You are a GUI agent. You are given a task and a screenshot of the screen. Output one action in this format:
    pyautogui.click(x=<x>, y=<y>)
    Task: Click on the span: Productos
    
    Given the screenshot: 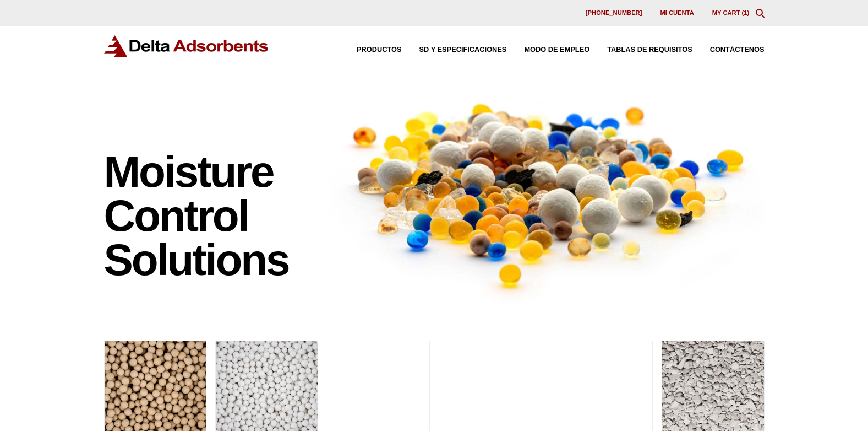 What is the action you would take?
    pyautogui.click(x=379, y=49)
    